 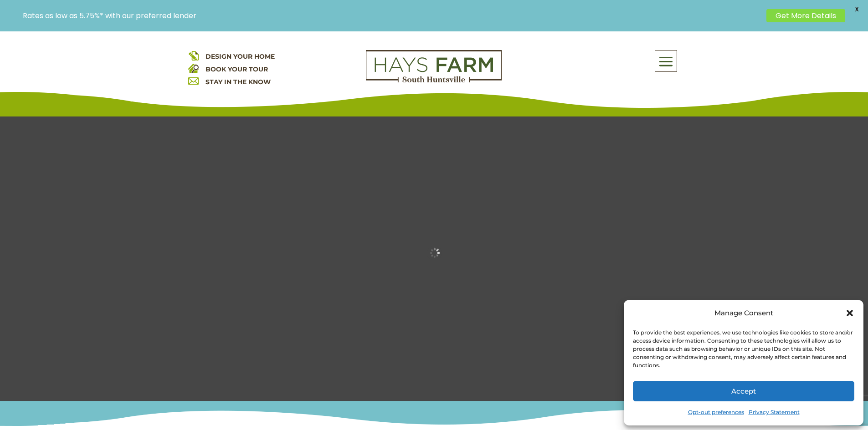 What do you see at coordinates (743, 349) in the screenshot?
I see `div: To provide the best experiences, we use technologies like cookies to store and/or access device i...` at bounding box center [743, 349].